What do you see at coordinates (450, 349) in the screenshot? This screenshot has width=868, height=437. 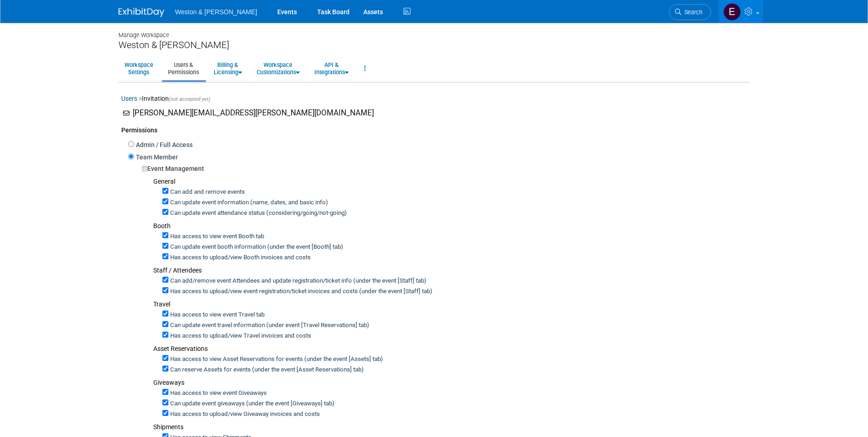 I see `div: Asset Reservations` at bounding box center [450, 349].